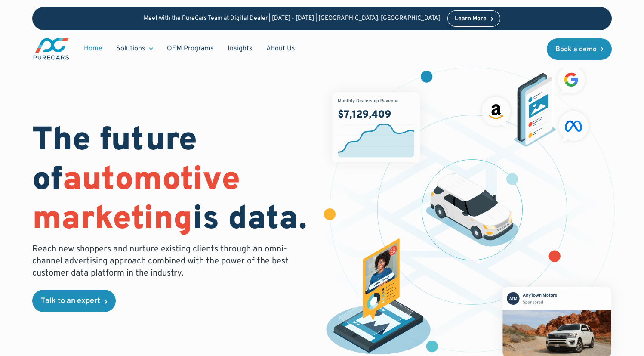  Describe the element at coordinates (51, 49) in the screenshot. I see `a: main` at that location.